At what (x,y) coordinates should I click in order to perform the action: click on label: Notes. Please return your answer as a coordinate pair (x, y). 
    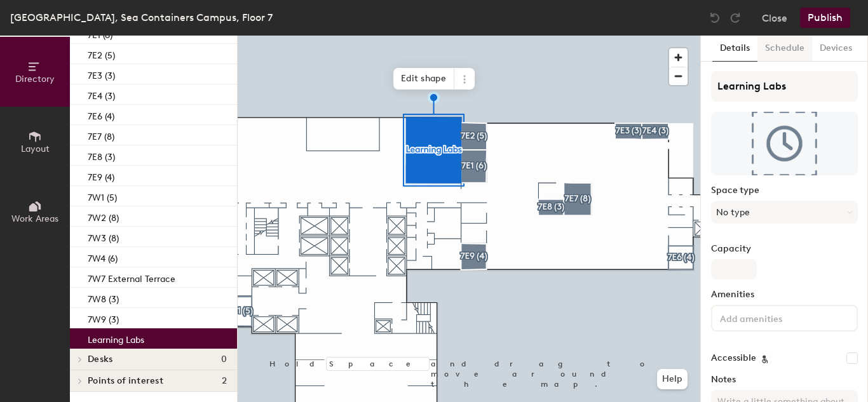
    Looking at the image, I should click on (784, 380).